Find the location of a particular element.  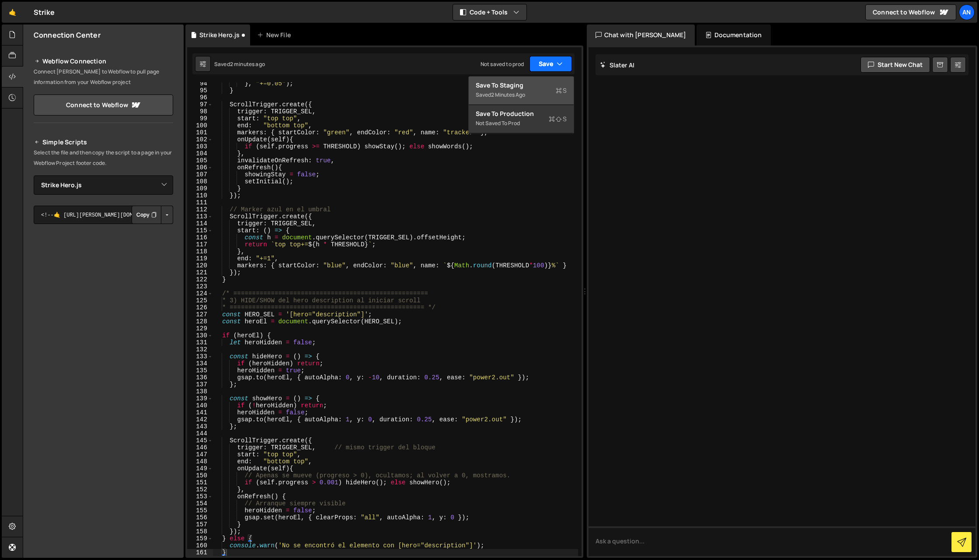

div: 107 is located at coordinates (200, 175).